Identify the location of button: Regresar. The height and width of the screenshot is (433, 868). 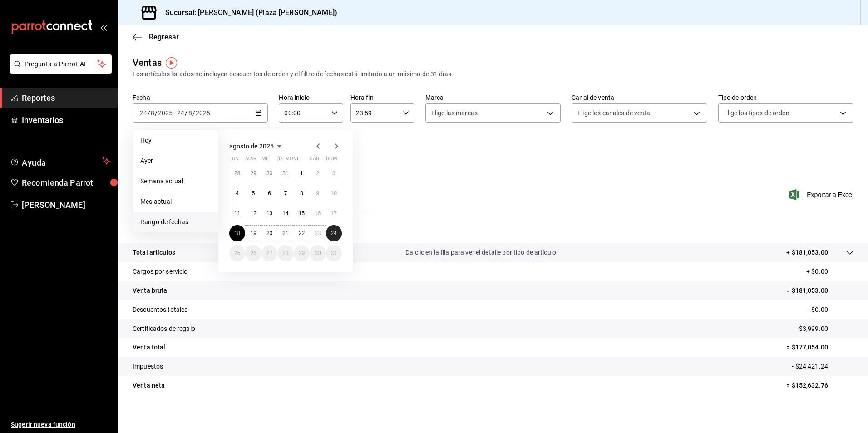
(156, 37).